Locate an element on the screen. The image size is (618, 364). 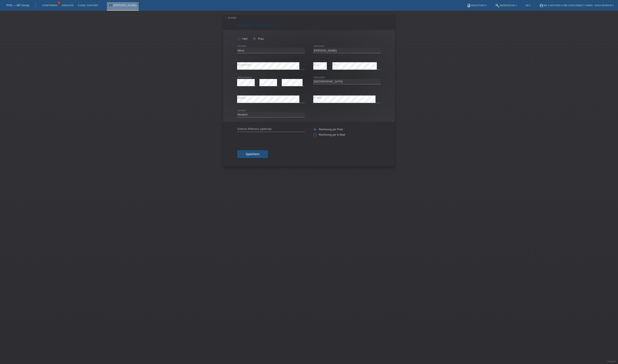
a: Einkäufe is located at coordinates (68, 5).